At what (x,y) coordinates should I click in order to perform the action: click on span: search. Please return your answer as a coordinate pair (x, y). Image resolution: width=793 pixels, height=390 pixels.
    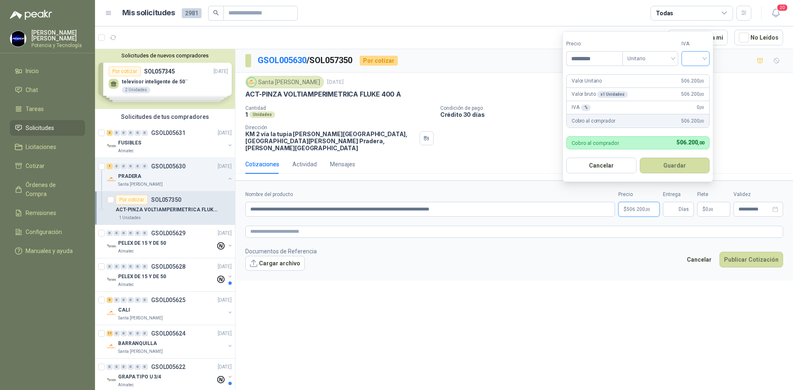
    Looking at the image, I should click on (216, 13).